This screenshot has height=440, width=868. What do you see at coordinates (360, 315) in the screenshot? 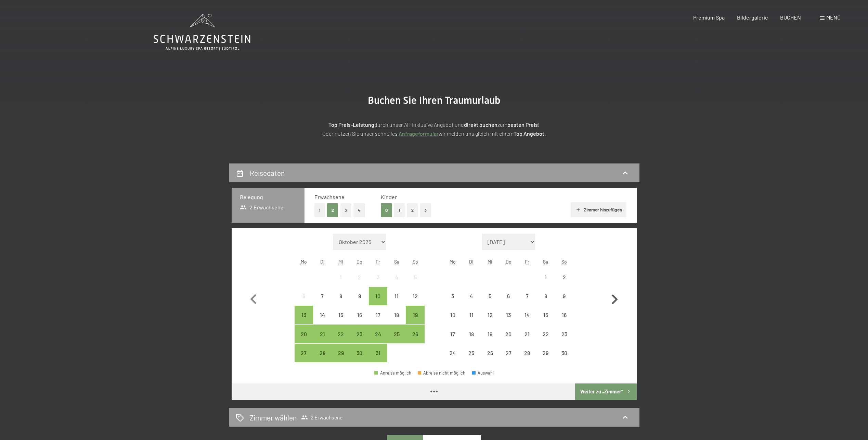
I see `div: Thu Oct 16 2025` at bounding box center [360, 315].